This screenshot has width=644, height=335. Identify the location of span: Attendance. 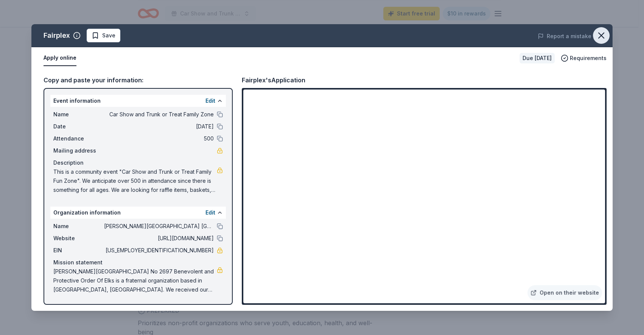
(78, 138).